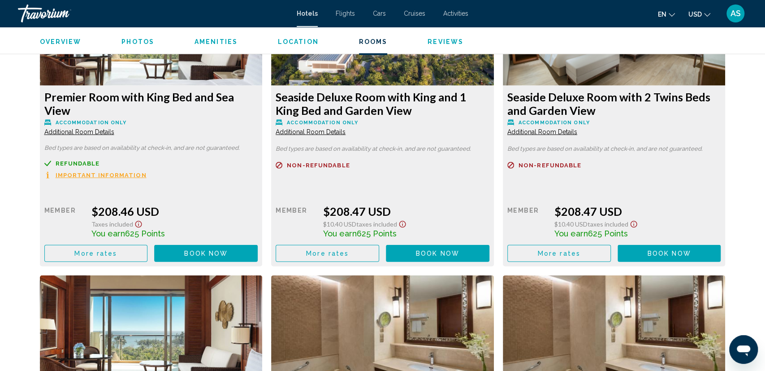 The image size is (765, 371). Describe the element at coordinates (373, 42) in the screenshot. I see `span: Rooms` at that location.